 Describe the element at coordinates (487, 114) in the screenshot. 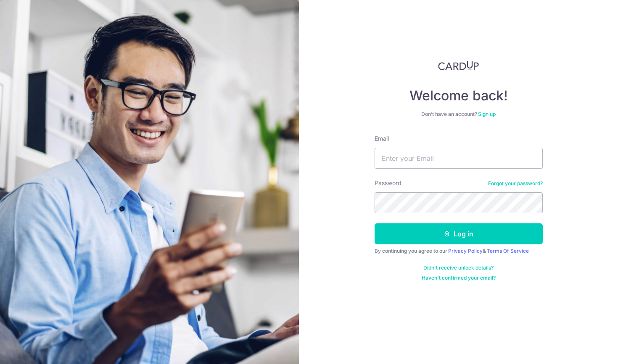

I see `a: Sign up` at that location.